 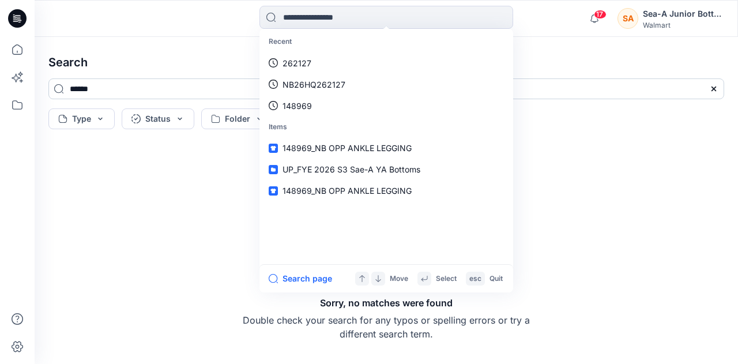 What do you see at coordinates (158, 119) in the screenshot?
I see `button: Status` at bounding box center [158, 119].